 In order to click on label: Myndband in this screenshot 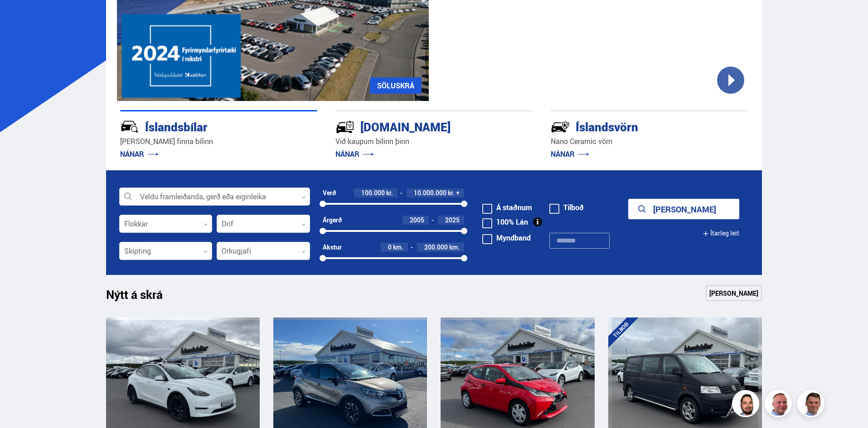, I will do `click(506, 238)`.